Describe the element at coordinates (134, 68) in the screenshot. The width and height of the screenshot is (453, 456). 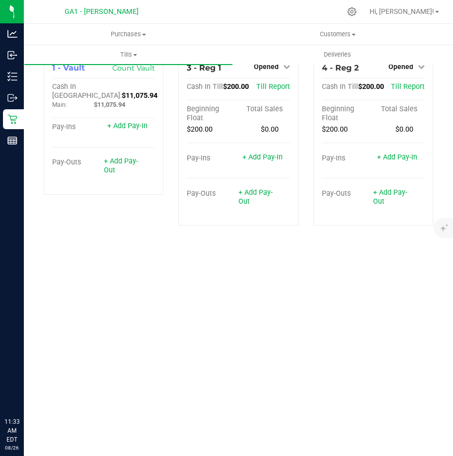
I see `a: Count Vault` at that location.